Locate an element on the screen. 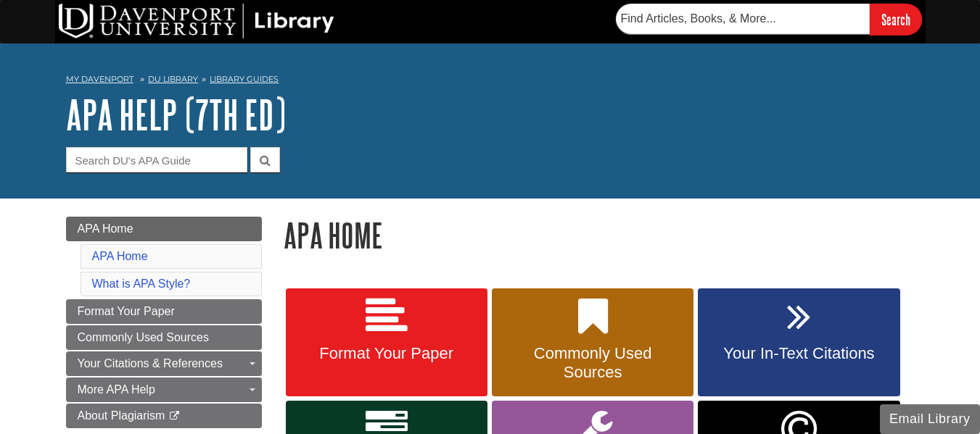  span: Your In-Text Citations is located at coordinates (798, 354).